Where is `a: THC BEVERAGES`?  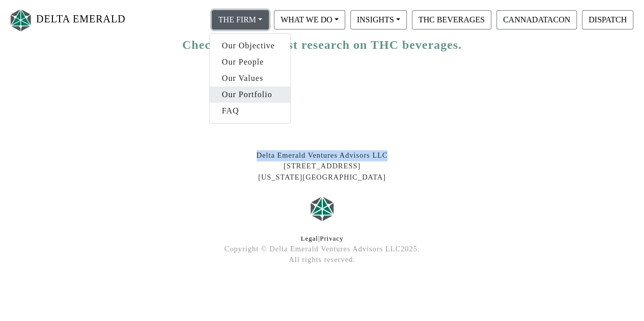 a: THC BEVERAGES is located at coordinates (452, 19).